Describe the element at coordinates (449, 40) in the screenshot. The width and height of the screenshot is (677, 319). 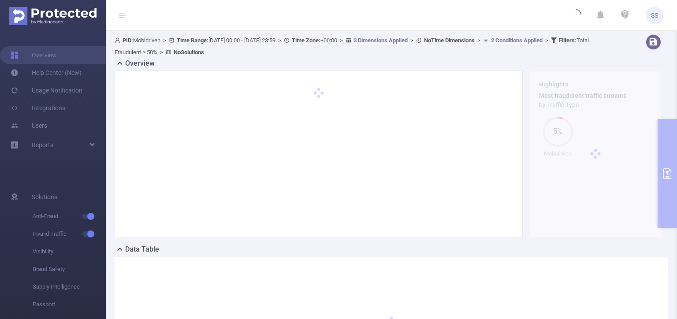
I see `b: No Time Dimensions` at that location.